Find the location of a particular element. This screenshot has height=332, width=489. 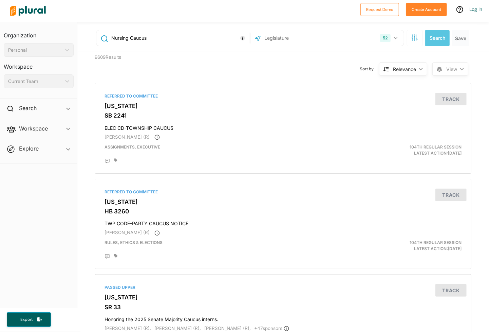

div: Tooltip anchor is located at coordinates (243, 38).